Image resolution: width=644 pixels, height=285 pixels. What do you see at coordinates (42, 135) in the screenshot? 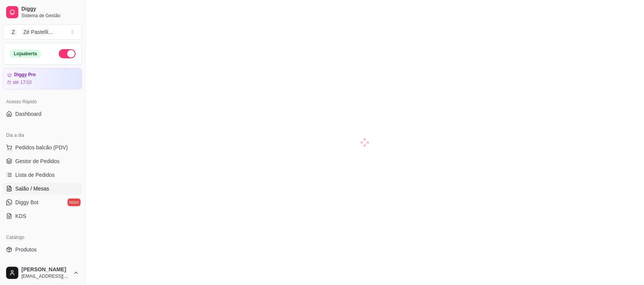
I see `div: Dia a dia` at bounding box center [42, 135].